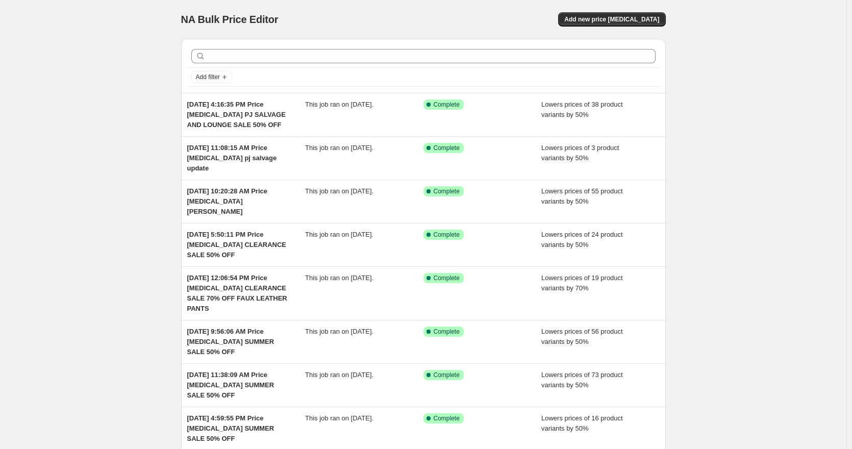  I want to click on button: Add filter, so click(212, 77).